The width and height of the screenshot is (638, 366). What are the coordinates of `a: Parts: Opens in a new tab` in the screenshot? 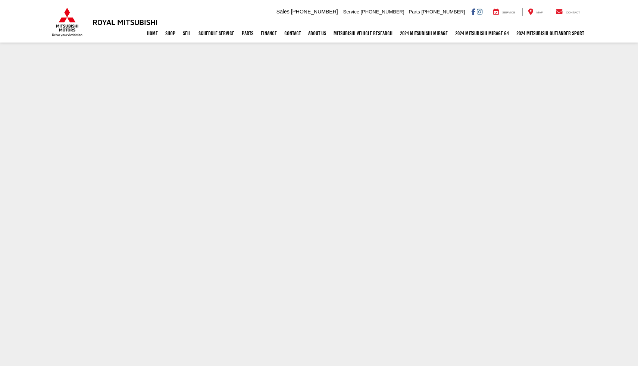 It's located at (247, 33).